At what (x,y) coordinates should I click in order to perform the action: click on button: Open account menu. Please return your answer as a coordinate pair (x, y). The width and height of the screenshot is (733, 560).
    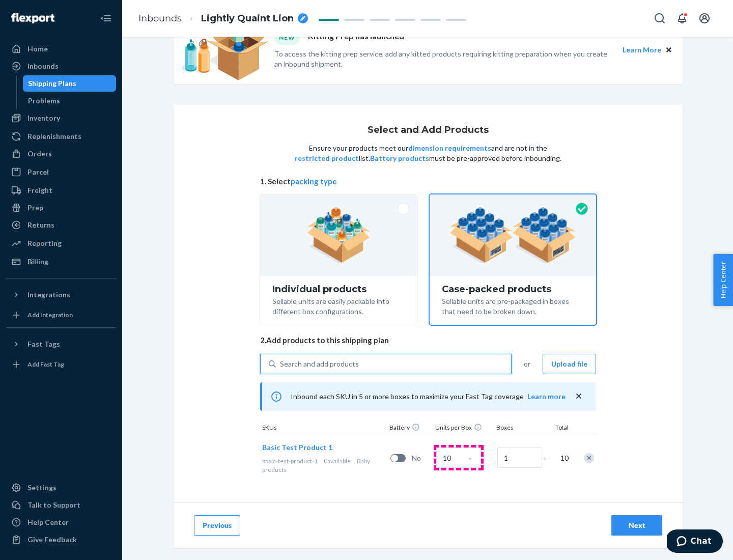
    Looking at the image, I should click on (704, 19).